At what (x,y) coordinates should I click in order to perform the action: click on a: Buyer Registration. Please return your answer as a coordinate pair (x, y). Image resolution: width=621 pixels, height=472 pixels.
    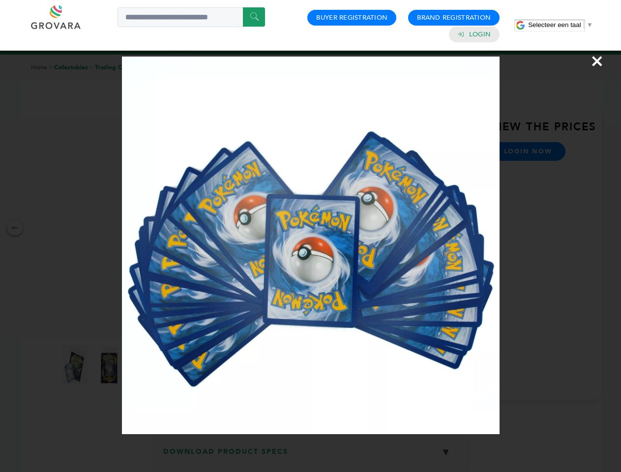
    Looking at the image, I should click on (351, 18).